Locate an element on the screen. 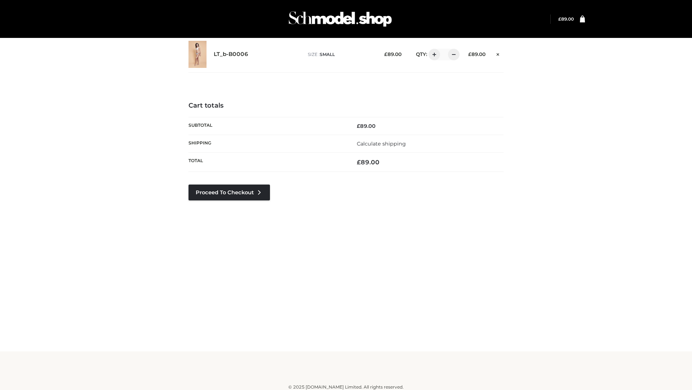 This screenshot has height=390, width=692. p: size : is located at coordinates (340, 54).